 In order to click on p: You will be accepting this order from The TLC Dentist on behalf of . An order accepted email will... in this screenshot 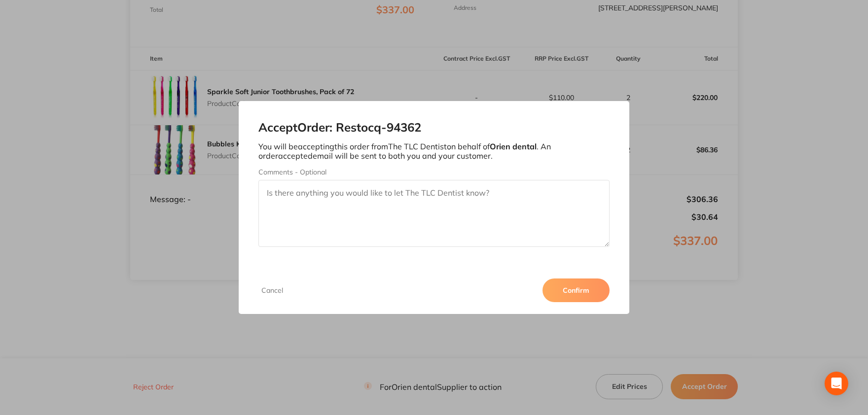, I will do `click(434, 151)`.